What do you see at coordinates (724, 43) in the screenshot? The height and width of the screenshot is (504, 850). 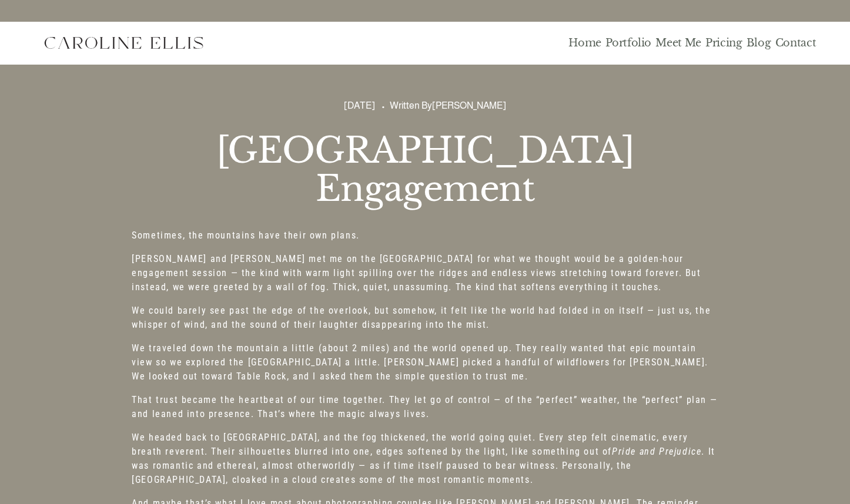 I see `a: Pricing` at bounding box center [724, 43].